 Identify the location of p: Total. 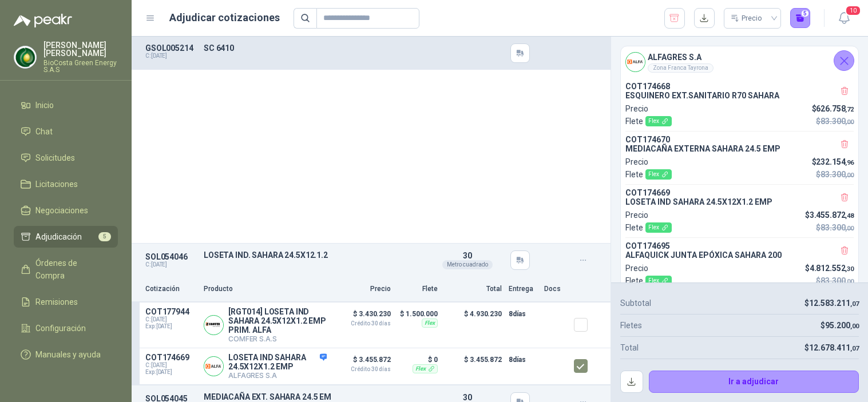
(473, 289).